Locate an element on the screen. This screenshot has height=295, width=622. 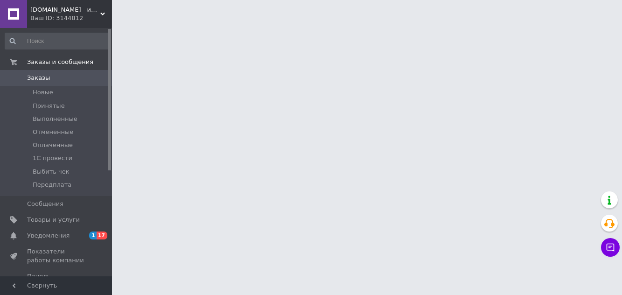
span: Новые is located at coordinates (43, 92).